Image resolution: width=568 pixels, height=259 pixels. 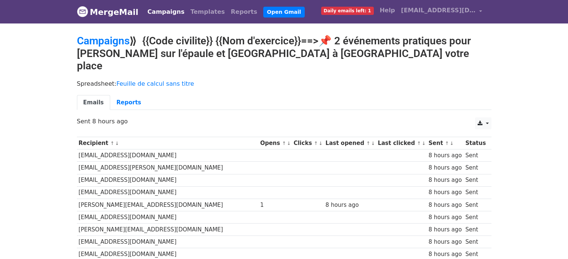 I want to click on th: Last opened, so click(x=350, y=143).